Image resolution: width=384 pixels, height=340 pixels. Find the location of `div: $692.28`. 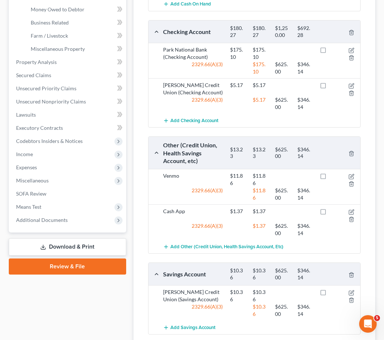

div: $692.28 is located at coordinates (305, 31).